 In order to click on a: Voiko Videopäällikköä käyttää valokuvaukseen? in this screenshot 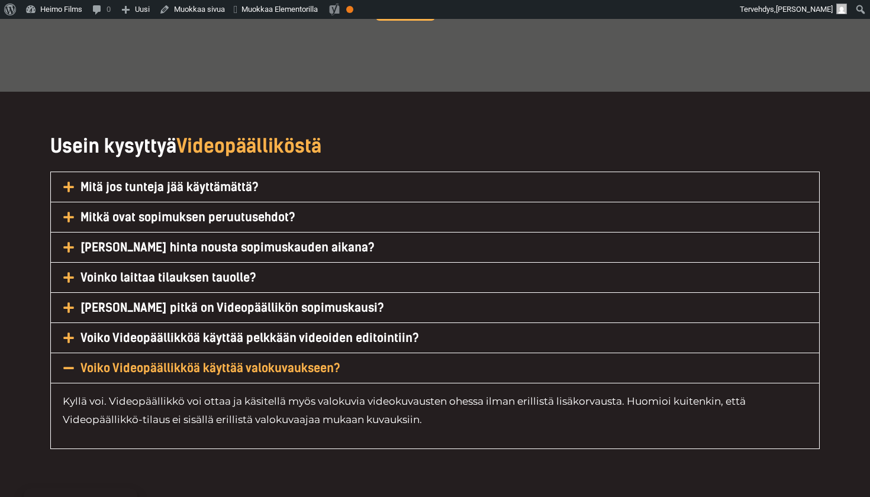, I will do `click(210, 368)`.